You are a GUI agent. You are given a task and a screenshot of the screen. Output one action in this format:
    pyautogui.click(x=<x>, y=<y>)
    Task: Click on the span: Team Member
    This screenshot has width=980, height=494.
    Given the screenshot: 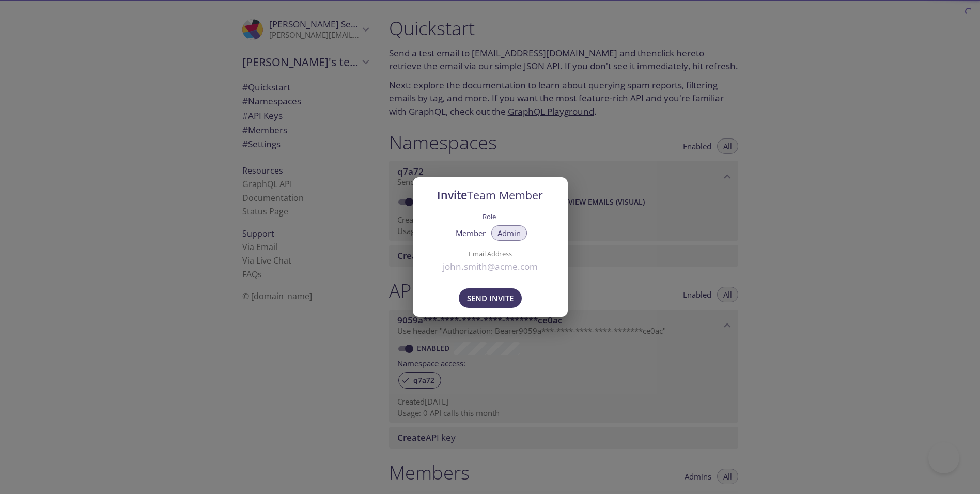 What is the action you would take?
    pyautogui.click(x=505, y=195)
    